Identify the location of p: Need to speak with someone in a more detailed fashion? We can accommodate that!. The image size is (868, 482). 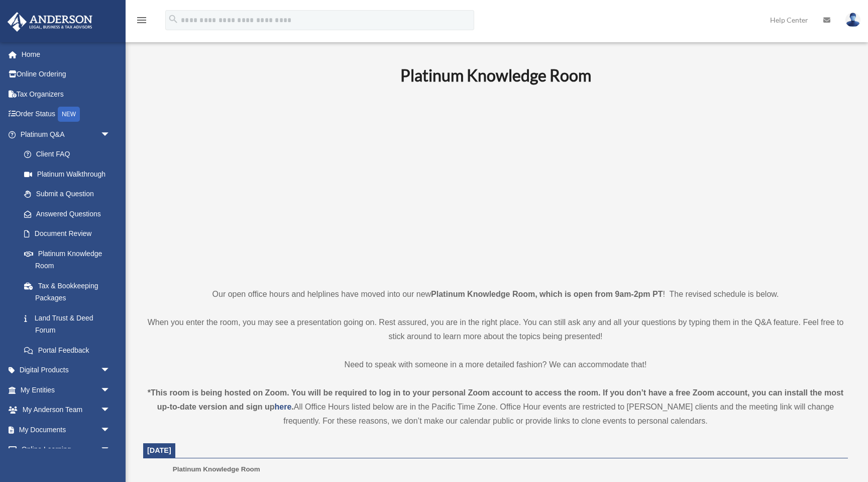
(495, 365).